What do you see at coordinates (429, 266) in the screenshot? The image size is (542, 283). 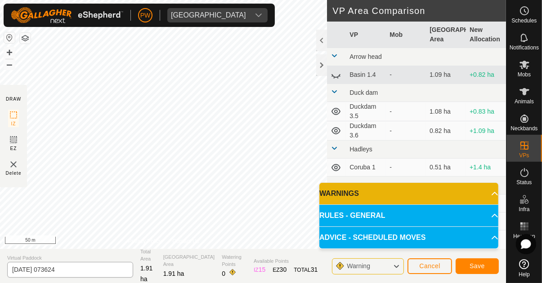 I see `span: Cancel` at bounding box center [429, 266].